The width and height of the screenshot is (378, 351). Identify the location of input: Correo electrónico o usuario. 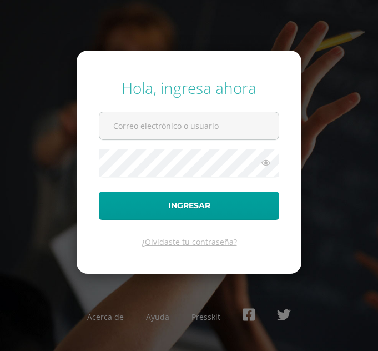
(189, 125).